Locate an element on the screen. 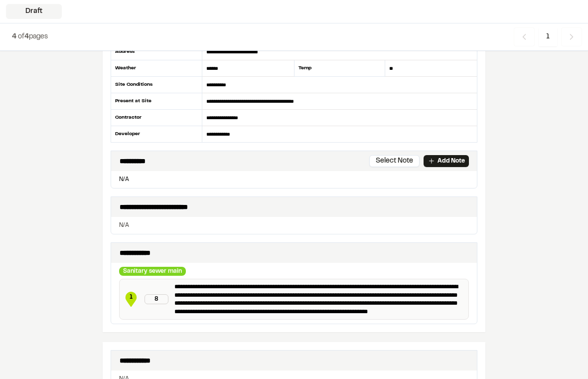  div: Developer is located at coordinates (156, 134).